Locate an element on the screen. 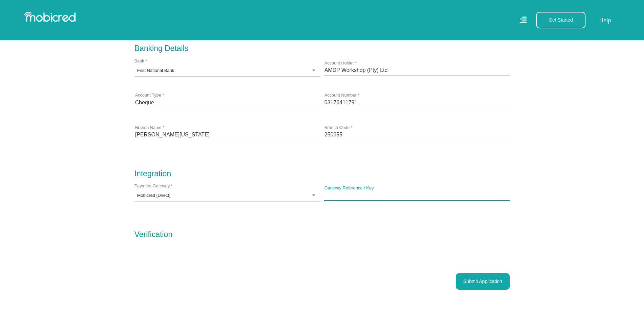  label: Payment Gateway * is located at coordinates (154, 186).